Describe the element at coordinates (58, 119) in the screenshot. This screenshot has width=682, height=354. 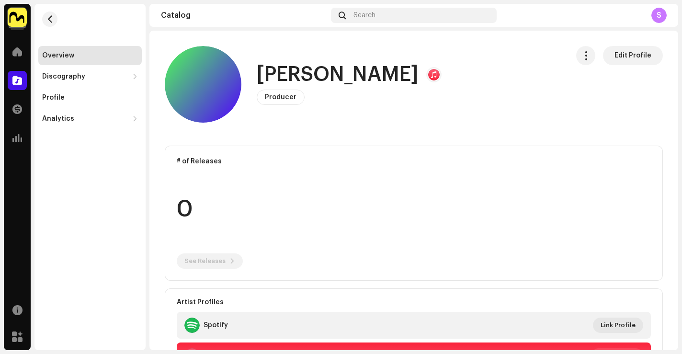
I see `div: Analytics` at that location.